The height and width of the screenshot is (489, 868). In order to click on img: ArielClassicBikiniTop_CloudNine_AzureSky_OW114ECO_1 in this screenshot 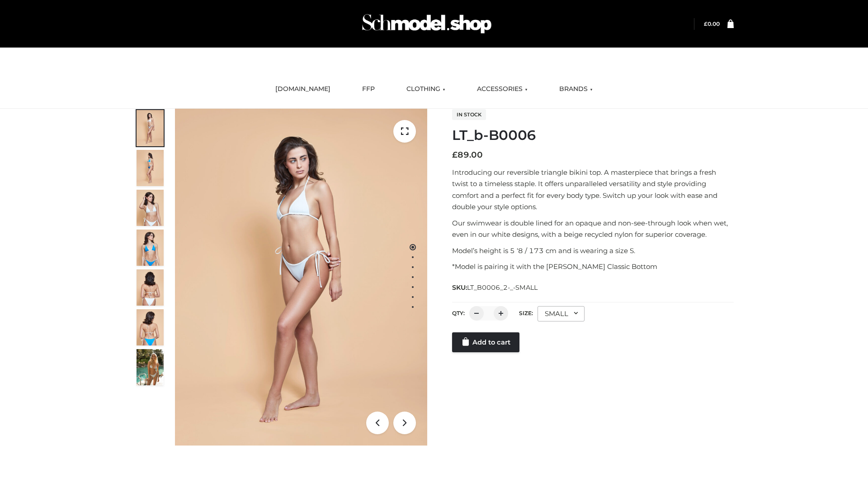, I will do `click(301, 277)`.